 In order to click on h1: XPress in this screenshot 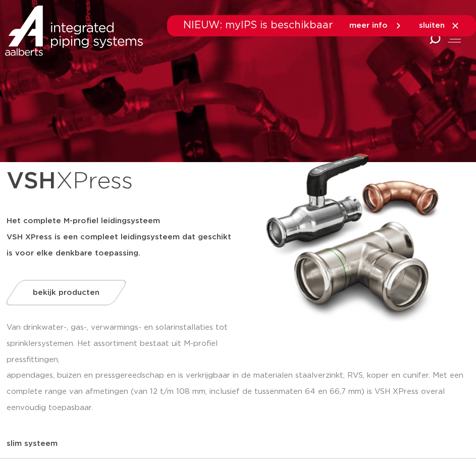, I will do `click(121, 181)`.